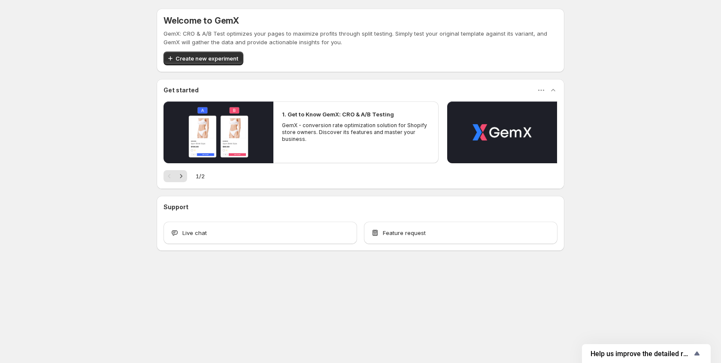 This screenshot has height=363, width=721. I want to click on span: Live chat, so click(195, 233).